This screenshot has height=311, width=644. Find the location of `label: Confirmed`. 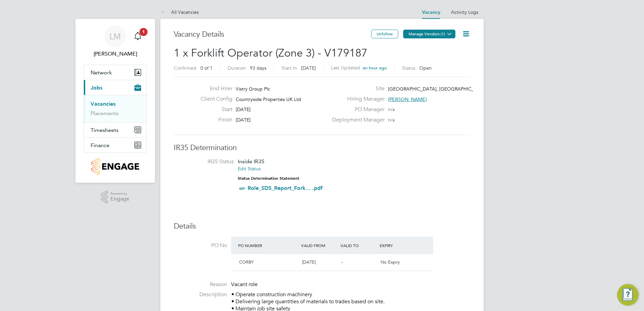

label: Confirmed is located at coordinates (185, 68).